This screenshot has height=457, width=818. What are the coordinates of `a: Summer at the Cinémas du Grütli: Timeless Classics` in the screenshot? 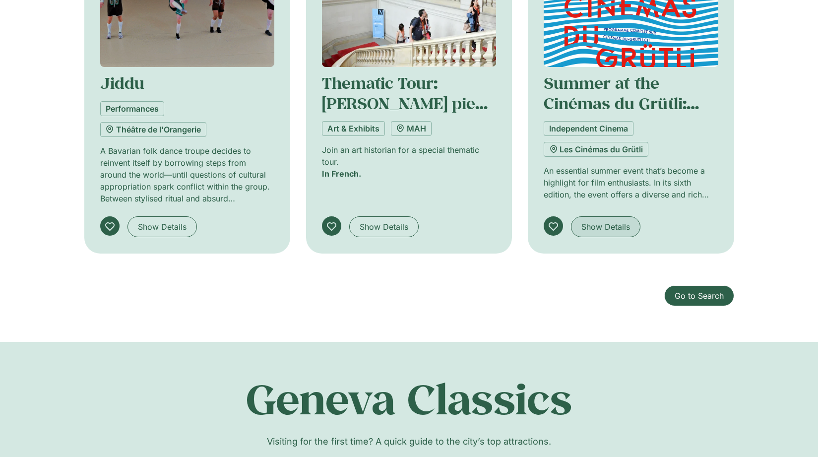 It's located at (621, 103).